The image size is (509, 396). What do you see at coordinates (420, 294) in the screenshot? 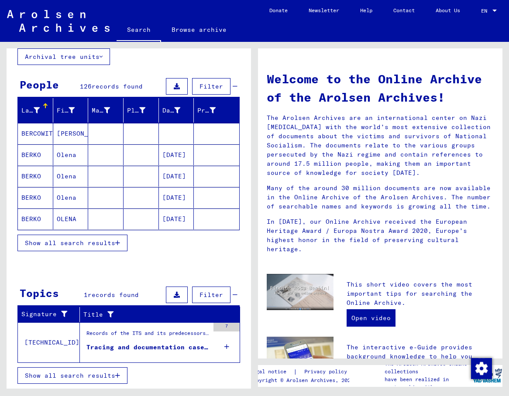
I see `p: This short video covers the most important tips for searching the Online Archive.` at bounding box center [420, 294].